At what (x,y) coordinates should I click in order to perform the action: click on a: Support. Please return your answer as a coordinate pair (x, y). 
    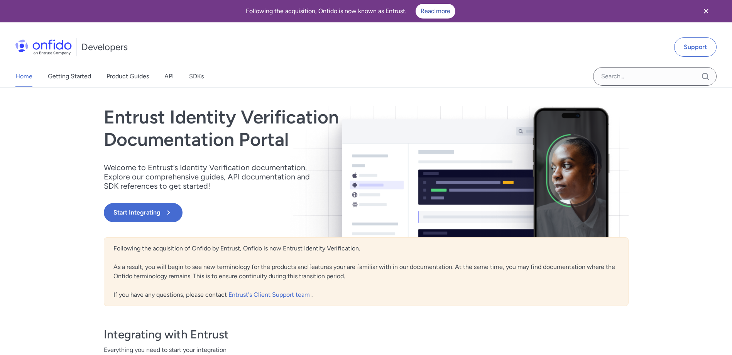
    Looking at the image, I should click on (696, 47).